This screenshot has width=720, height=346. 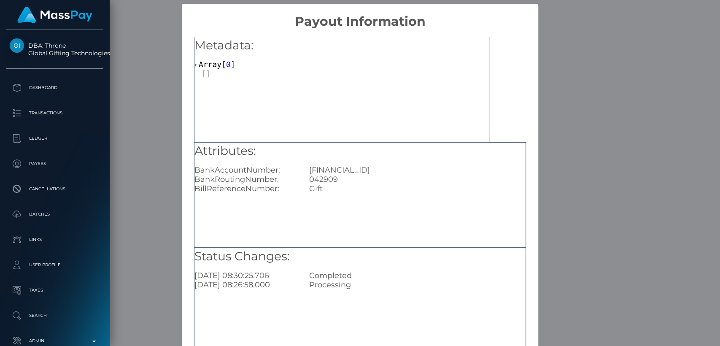 What do you see at coordinates (55, 240) in the screenshot?
I see `p: Links` at bounding box center [55, 240].